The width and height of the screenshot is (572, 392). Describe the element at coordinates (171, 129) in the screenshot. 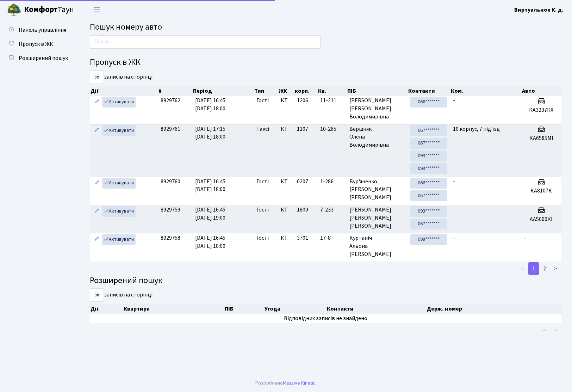

I see `span: 8929761` at that location.